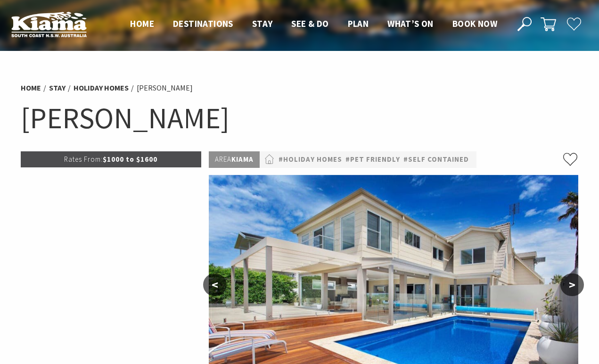 The height and width of the screenshot is (364, 599). Describe the element at coordinates (49, 24) in the screenshot. I see `img: Kiama Logo` at that location.